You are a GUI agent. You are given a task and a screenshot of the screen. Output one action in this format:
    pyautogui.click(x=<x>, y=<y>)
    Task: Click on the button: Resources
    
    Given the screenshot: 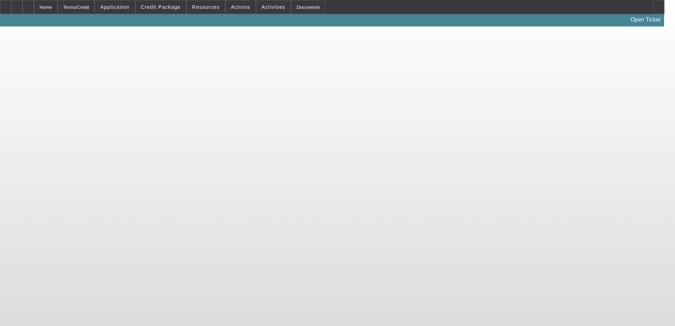 What is the action you would take?
    pyautogui.click(x=206, y=7)
    